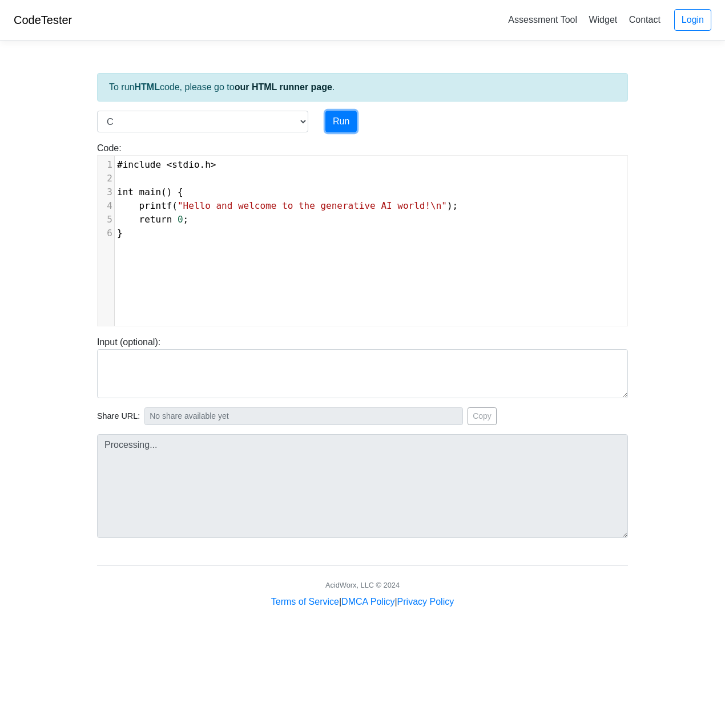 This screenshot has height=728, width=725. I want to click on div: 1, so click(105, 165).